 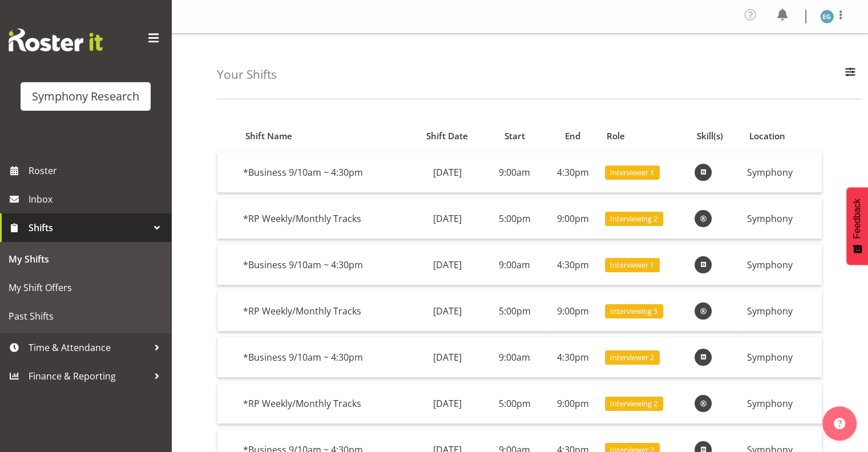 What do you see at coordinates (86, 316) in the screenshot?
I see `a: Past Shifts` at bounding box center [86, 316].